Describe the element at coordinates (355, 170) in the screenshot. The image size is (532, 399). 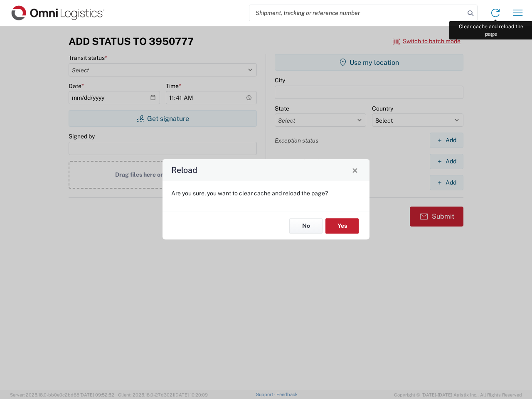
I see `button: Close` at that location.